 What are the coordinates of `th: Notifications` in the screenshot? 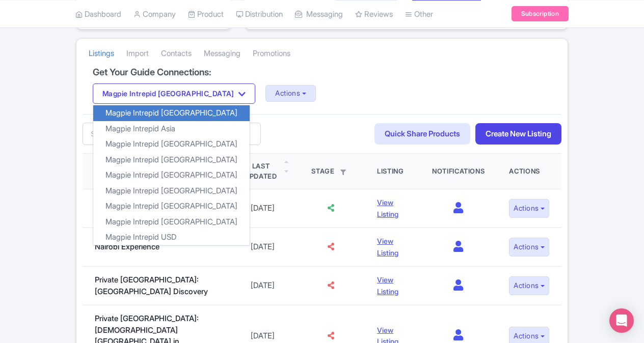 It's located at (458, 172).